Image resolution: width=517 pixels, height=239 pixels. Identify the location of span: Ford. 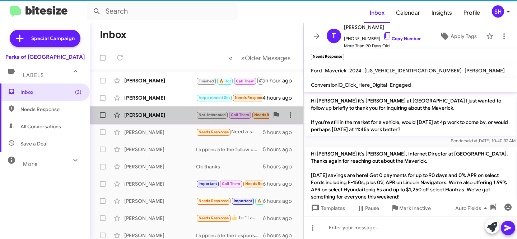
(316, 71).